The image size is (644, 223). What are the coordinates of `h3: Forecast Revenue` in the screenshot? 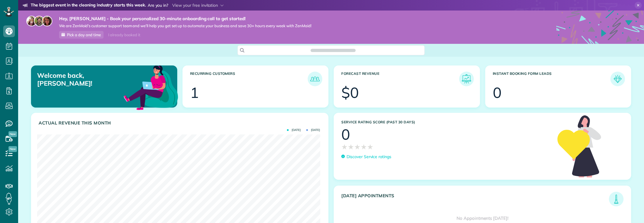 It's located at (400, 79).